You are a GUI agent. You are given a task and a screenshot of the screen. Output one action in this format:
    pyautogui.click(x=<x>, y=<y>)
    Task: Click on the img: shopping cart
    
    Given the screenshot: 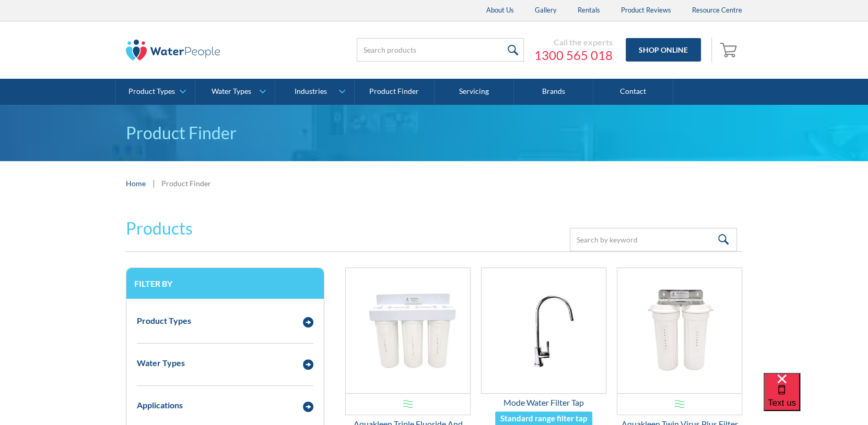 What is the action you would take?
    pyautogui.click(x=729, y=50)
    